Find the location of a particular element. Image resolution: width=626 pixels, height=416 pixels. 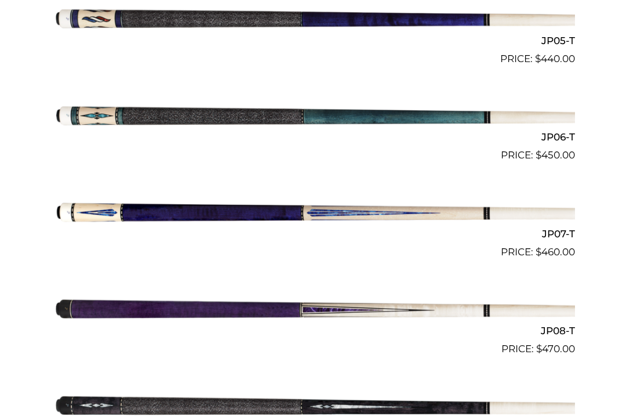

bdi: 460.00 is located at coordinates (555, 252).